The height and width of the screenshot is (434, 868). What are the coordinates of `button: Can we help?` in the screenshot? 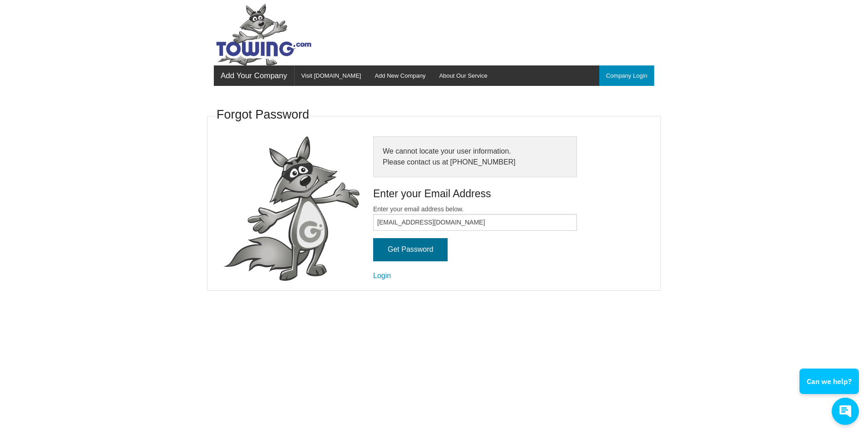 It's located at (36, 38).